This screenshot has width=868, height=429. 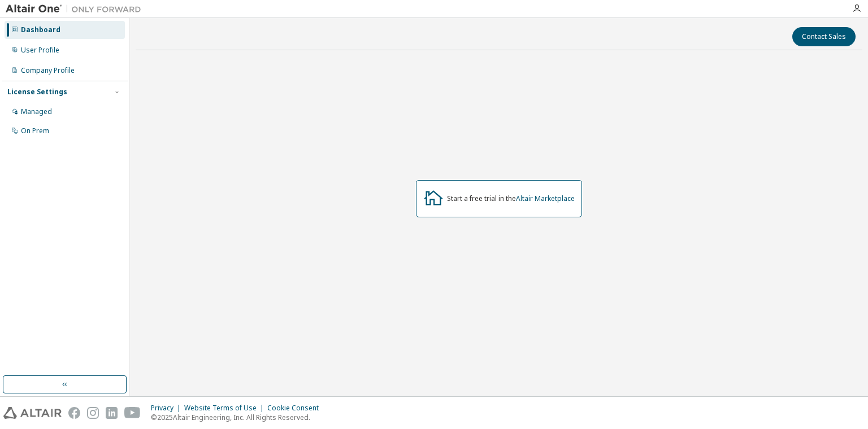 What do you see at coordinates (238, 417) in the screenshot?
I see `p: © 2025 Altair Engineering, Inc. All Rights Reserved.` at bounding box center [238, 417].